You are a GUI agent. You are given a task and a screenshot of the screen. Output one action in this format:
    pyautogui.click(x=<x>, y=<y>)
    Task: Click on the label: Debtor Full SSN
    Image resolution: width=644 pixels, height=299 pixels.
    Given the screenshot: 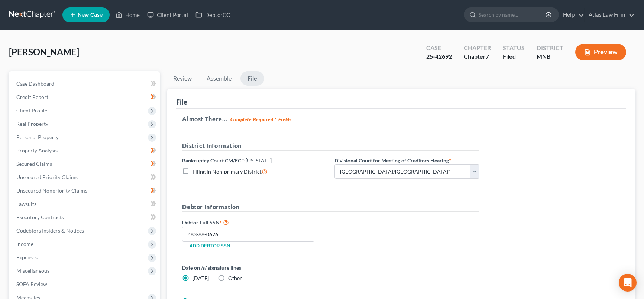 What is the action you would take?
    pyautogui.click(x=254, y=222)
    